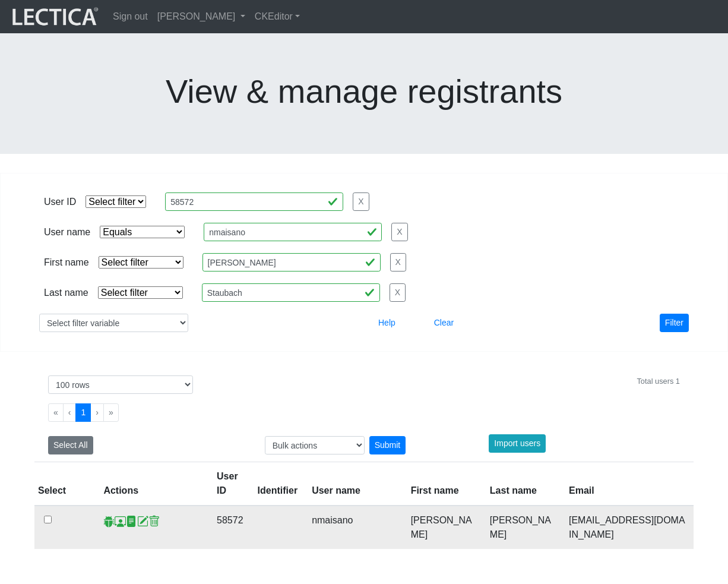 Image resolution: width=728 pixels, height=584 pixels. Describe the element at coordinates (388, 445) in the screenshot. I see `div: Submit` at that location.